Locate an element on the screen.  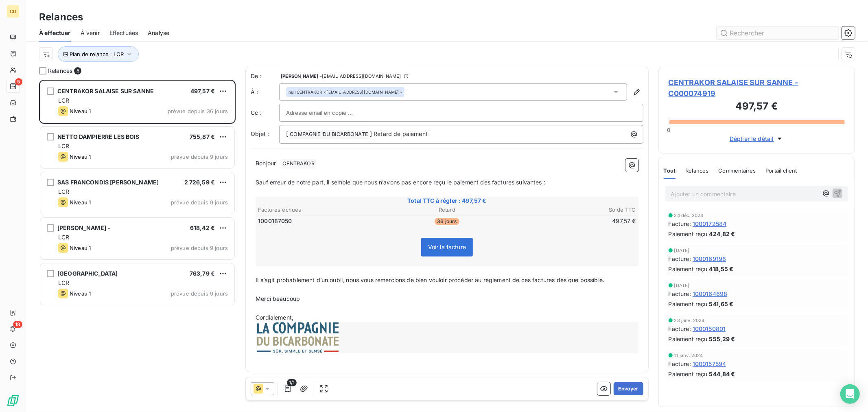
button: Déplier le détail is located at coordinates (757, 138).